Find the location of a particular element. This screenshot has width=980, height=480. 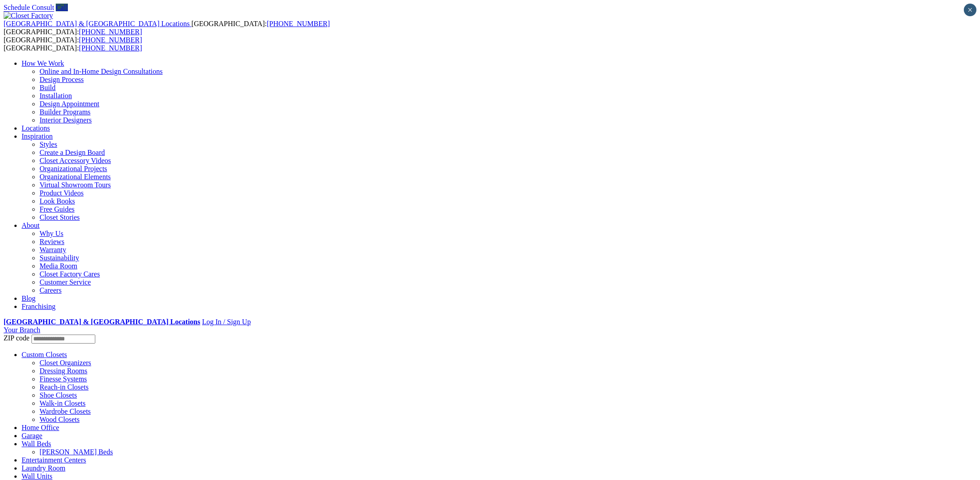

a: Your Branch is located at coordinates (22, 329).